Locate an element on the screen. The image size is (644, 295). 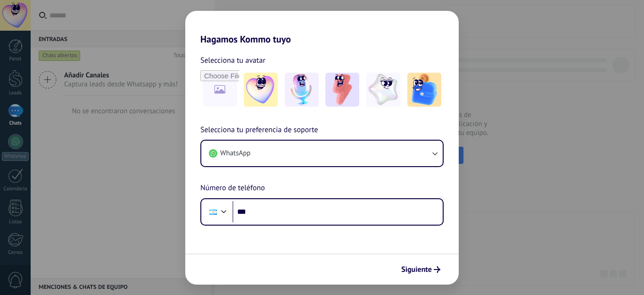
img: -5.jpeg is located at coordinates (424, 89).